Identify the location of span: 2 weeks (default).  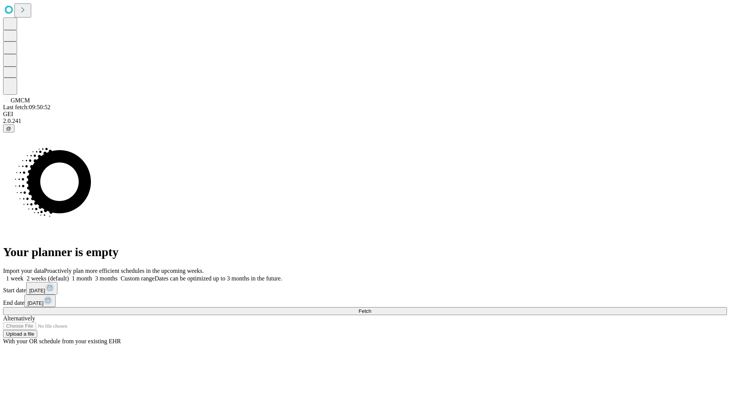
(48, 278).